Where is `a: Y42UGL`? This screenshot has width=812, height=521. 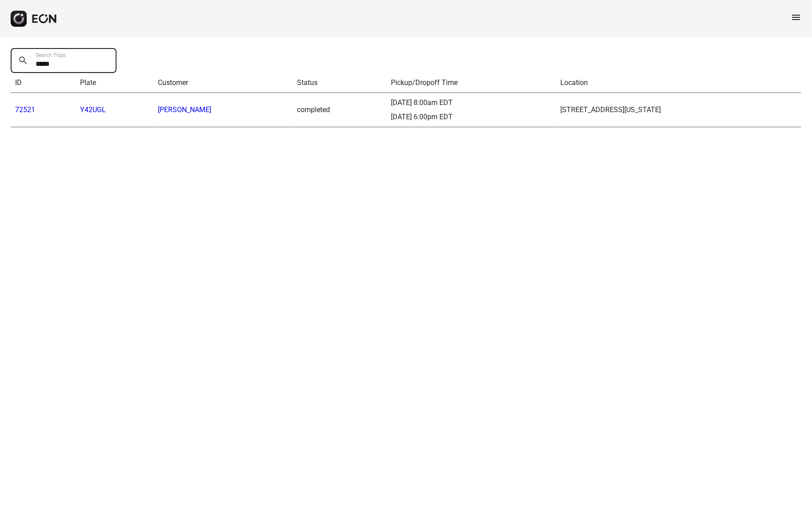 a: Y42UGL is located at coordinates (93, 109).